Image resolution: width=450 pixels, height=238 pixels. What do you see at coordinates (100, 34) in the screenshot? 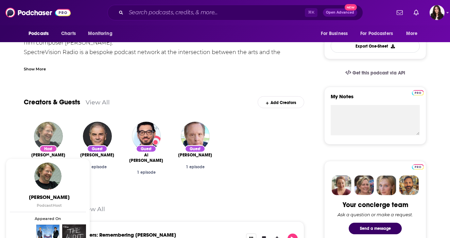
I see `span: Monitoring` at bounding box center [100, 34].